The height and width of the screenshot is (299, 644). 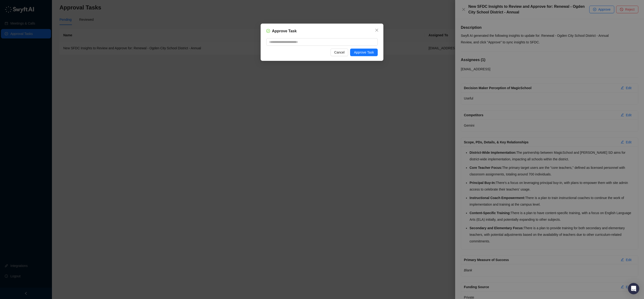 I want to click on div: Open Intercom Messenger, so click(x=633, y=289).